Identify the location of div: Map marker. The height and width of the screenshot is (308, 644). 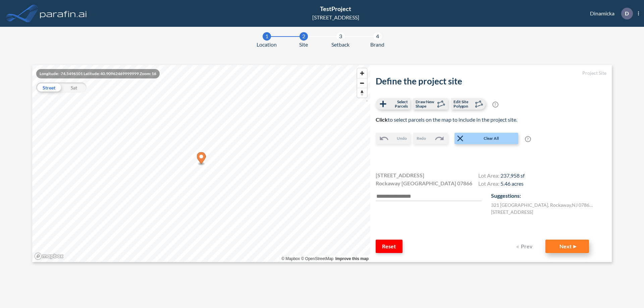
(201, 159).